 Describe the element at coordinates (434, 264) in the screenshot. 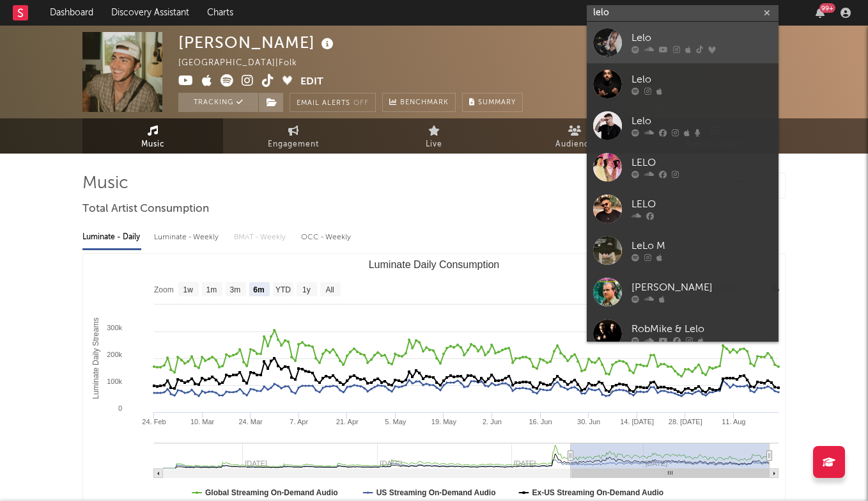

I see `text: Luminate Daily Consumption` at that location.